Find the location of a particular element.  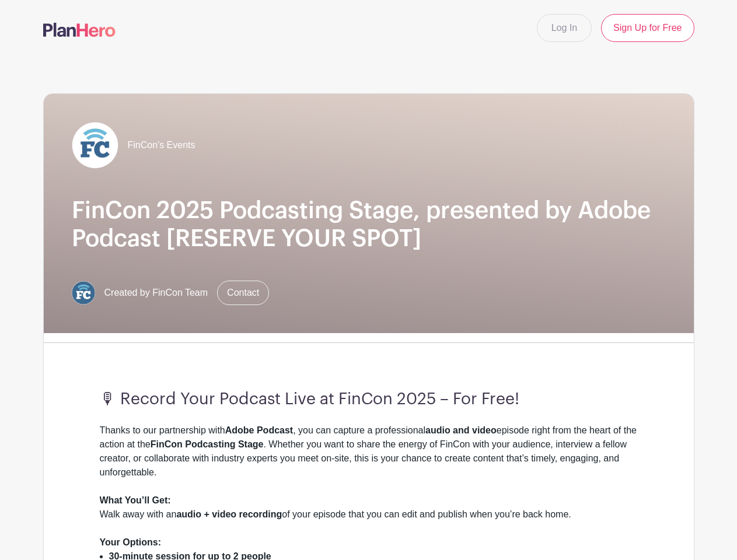

span: FinCon's Events is located at coordinates (161, 145).